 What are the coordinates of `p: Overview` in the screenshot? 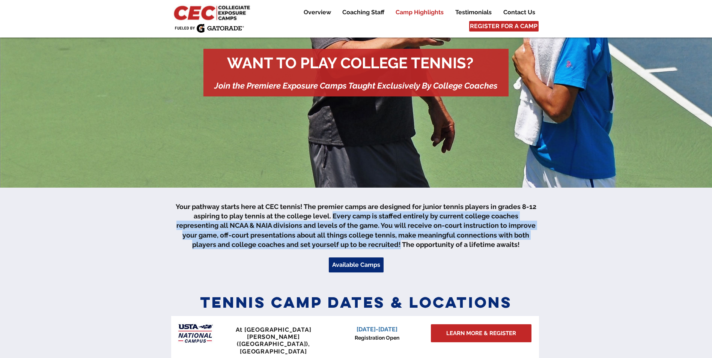 It's located at (317, 12).